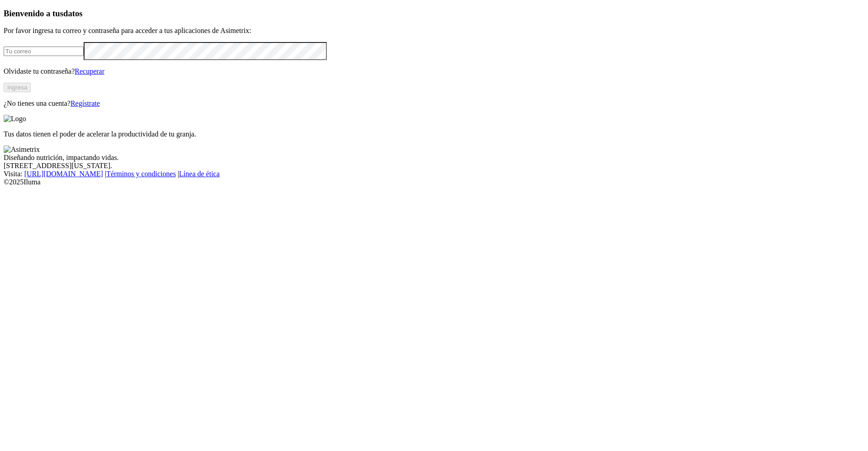  I want to click on input: Tu correo, so click(44, 51).